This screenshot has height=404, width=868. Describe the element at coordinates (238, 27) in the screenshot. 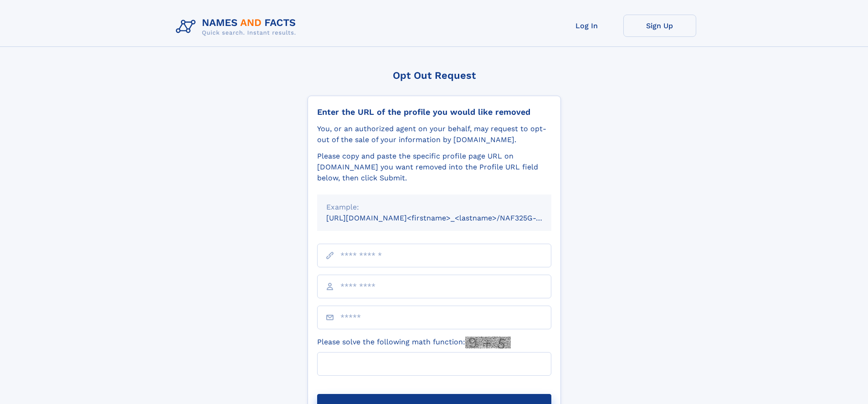

I see `img: Logo Names and Facts` at that location.